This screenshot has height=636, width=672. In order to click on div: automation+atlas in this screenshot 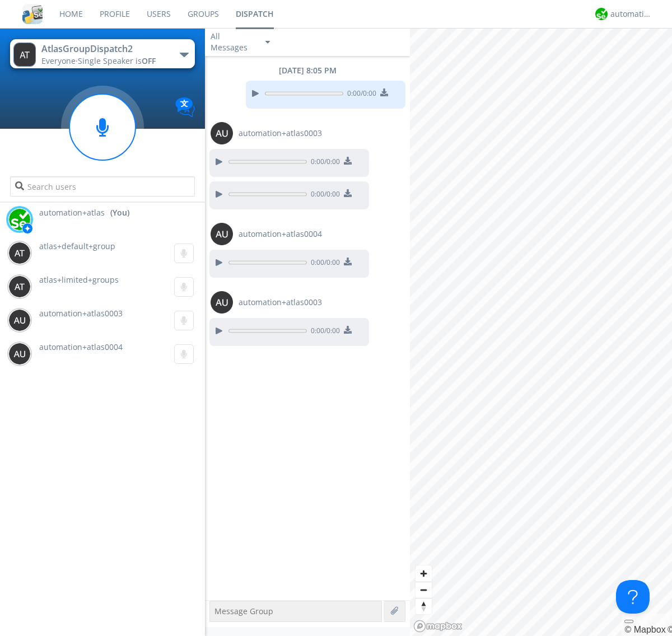, I will do `click(631, 14)`.